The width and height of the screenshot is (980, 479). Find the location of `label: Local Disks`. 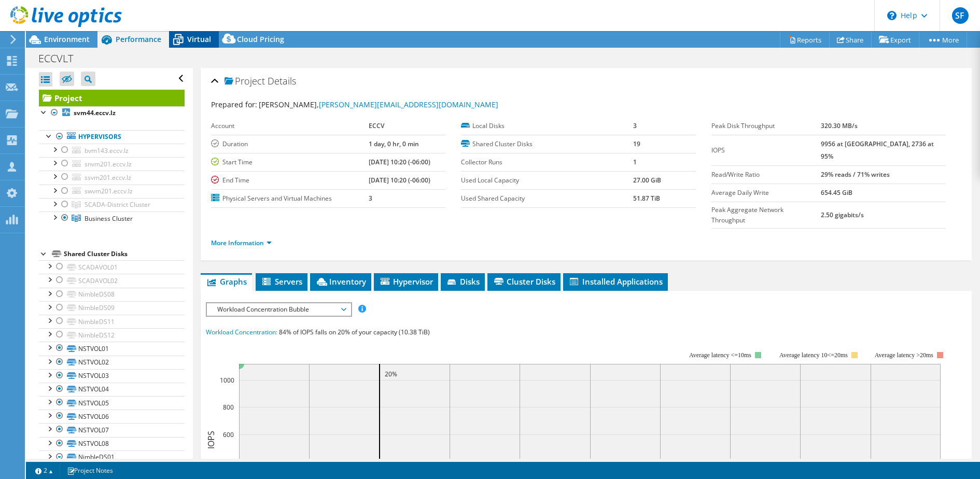

label: Local Disks is located at coordinates (547, 126).